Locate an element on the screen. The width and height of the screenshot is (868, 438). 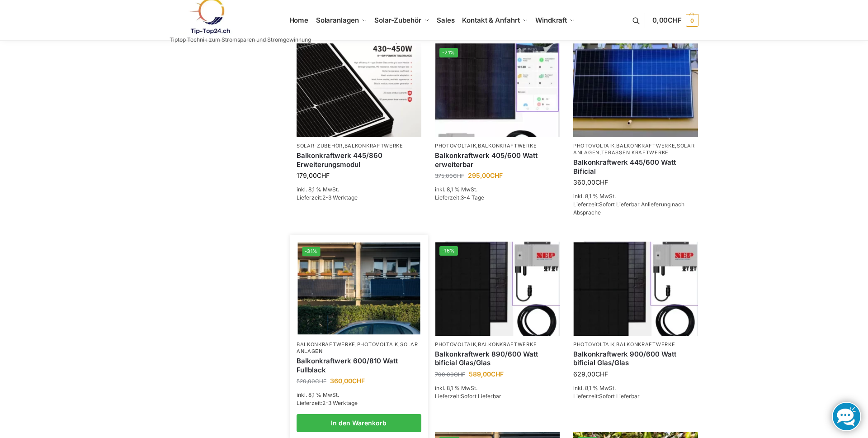
a: Balkonkraftwerk 445/600 Watt Bificial is located at coordinates (636, 166).